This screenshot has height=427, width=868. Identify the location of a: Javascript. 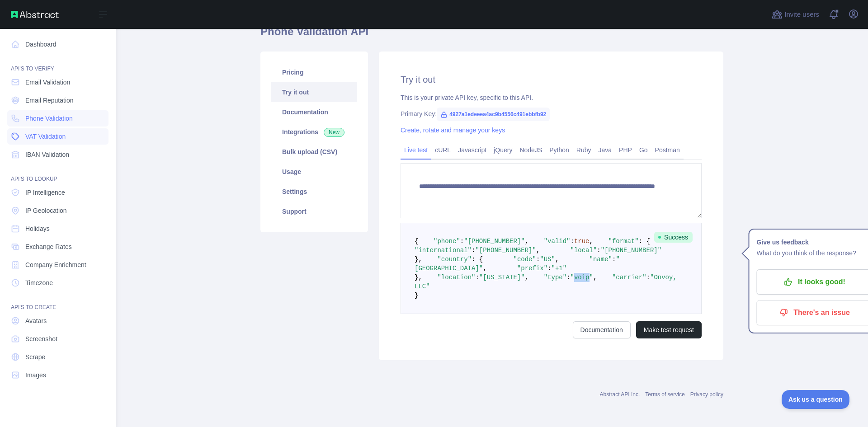
(472, 150).